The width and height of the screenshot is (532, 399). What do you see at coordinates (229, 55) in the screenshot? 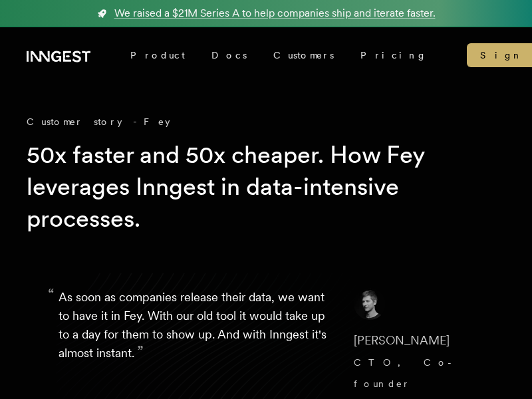
I see `a: Docs` at bounding box center [229, 55].